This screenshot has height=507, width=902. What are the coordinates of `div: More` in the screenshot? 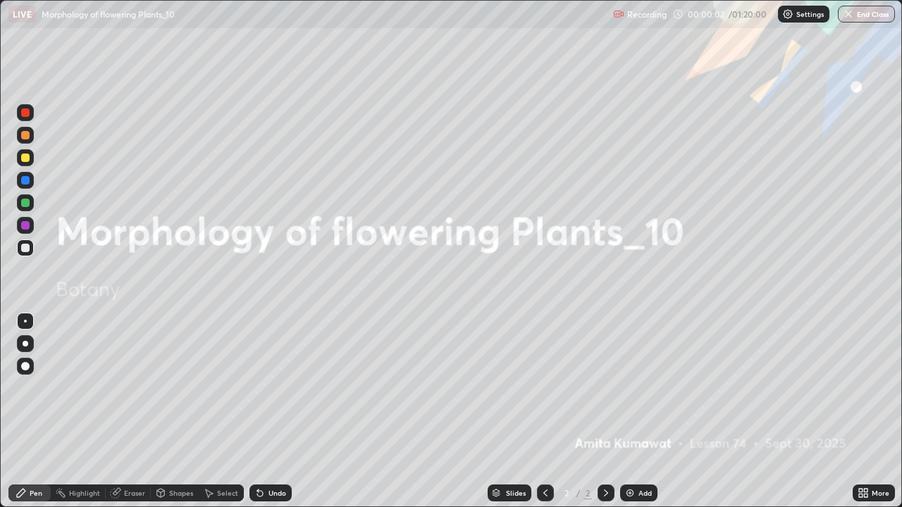 It's located at (880, 493).